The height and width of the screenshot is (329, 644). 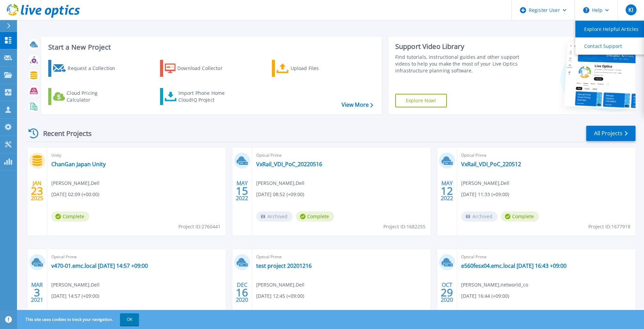 What do you see at coordinates (37, 292) in the screenshot?
I see `div: MAR 2021` at bounding box center [37, 292].